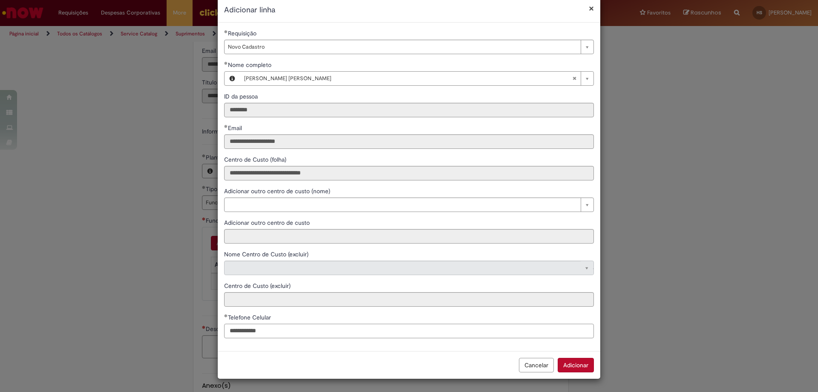  Describe the element at coordinates (250, 317) in the screenshot. I see `span: Telefone Celular` at that location.